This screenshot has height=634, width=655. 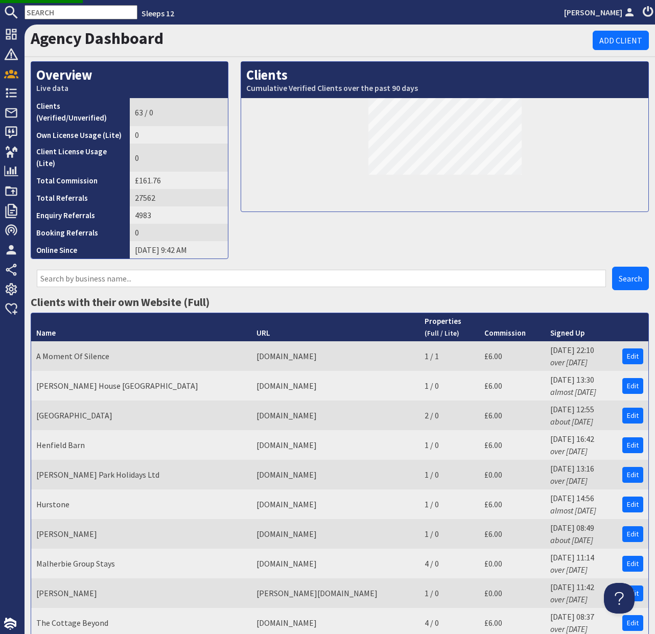 I want to click on button: Search, so click(x=631, y=279).